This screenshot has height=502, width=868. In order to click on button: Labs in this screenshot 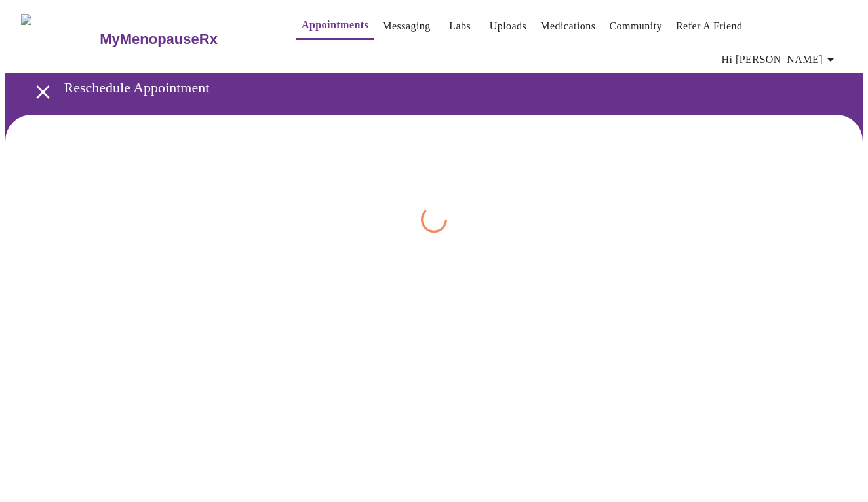, I will do `click(460, 26)`.